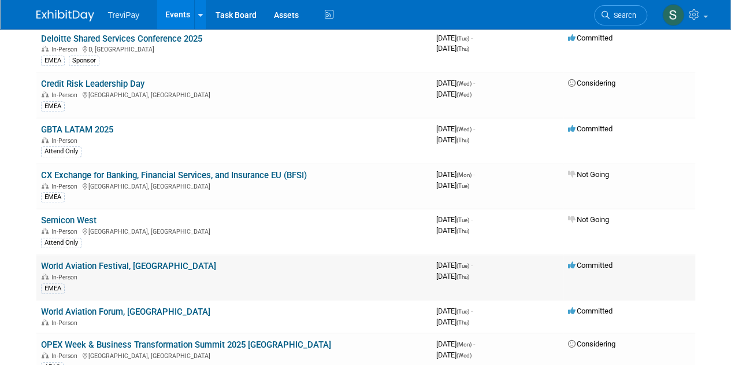 The width and height of the screenshot is (731, 365). Describe the element at coordinates (121, 39) in the screenshot. I see `a: Deloitte Shared Services Conference 2025` at that location.